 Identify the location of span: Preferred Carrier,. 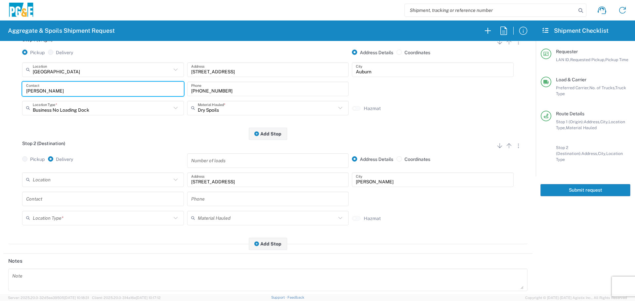
(573, 88).